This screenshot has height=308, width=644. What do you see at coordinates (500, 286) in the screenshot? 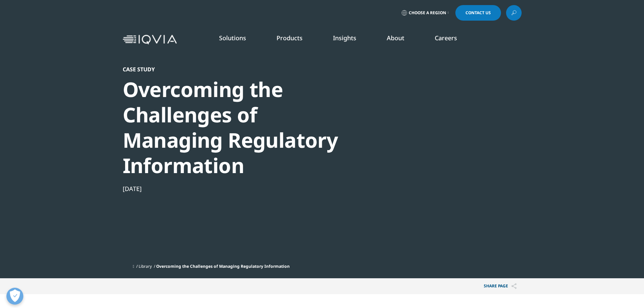
I see `p: Share PAGE` at bounding box center [500, 286].